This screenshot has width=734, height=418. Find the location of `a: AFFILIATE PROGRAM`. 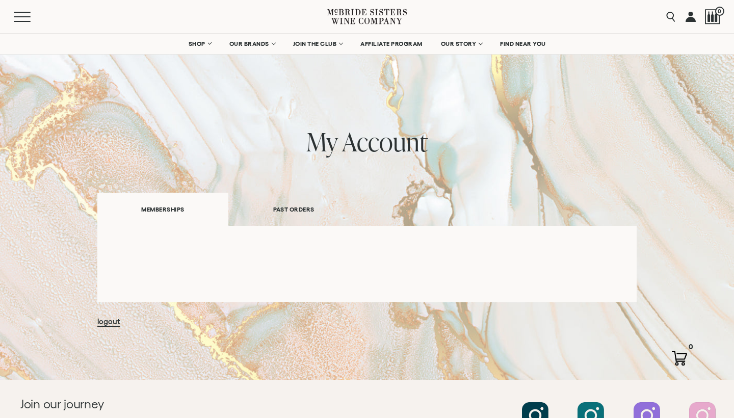

a: AFFILIATE PROGRAM is located at coordinates (391, 44).